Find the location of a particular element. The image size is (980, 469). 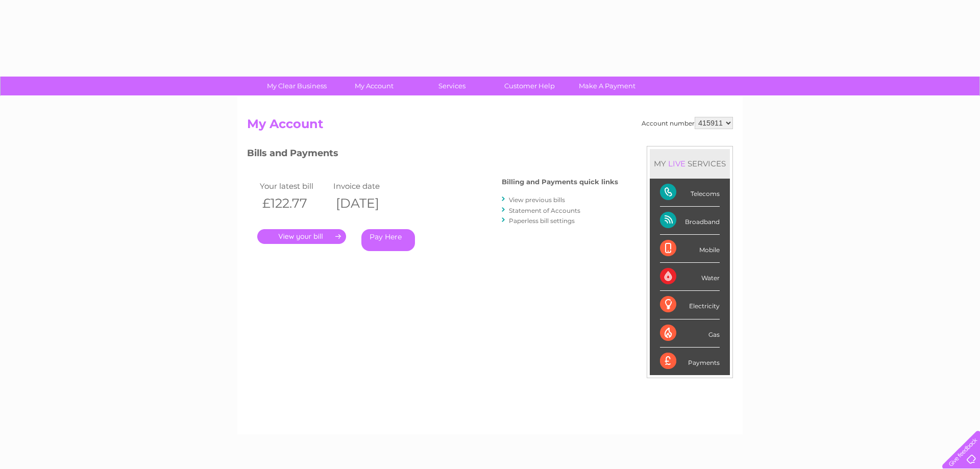

div: Payments is located at coordinates (689, 361).